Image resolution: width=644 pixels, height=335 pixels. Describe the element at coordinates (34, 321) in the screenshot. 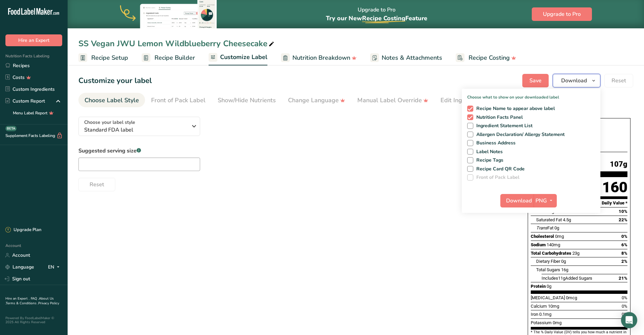

I see `div: Powered By FoodLabelMaker © 2025 All Rights Reserved` at that location.